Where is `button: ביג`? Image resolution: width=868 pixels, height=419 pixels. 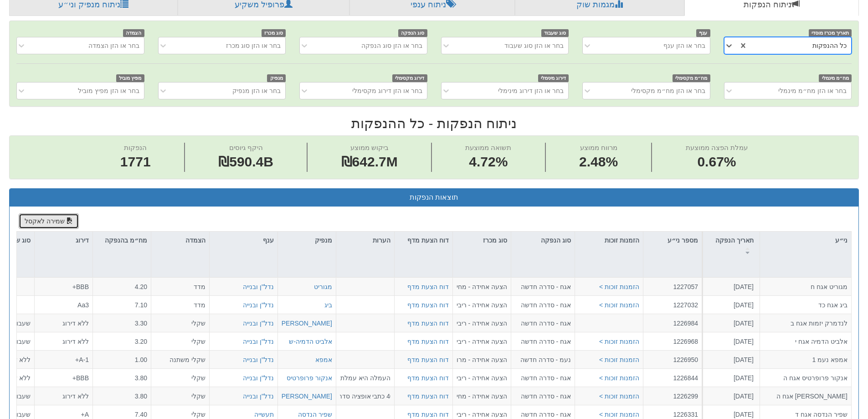 button: ביג is located at coordinates (328, 305).